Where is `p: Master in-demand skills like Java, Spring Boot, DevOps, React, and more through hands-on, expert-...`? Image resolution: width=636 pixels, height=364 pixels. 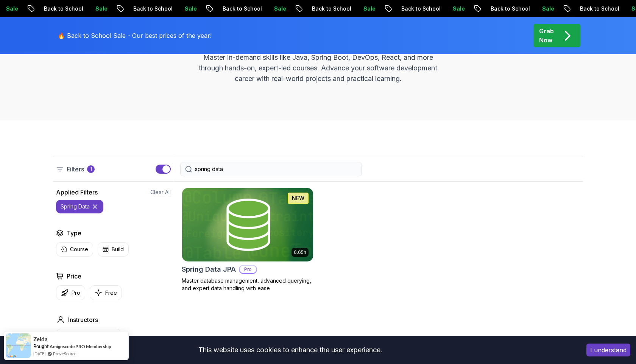
p: Master in-demand skills like Java, Spring Boot, DevOps, React, and more through hands-on, expert-... is located at coordinates (318, 68).